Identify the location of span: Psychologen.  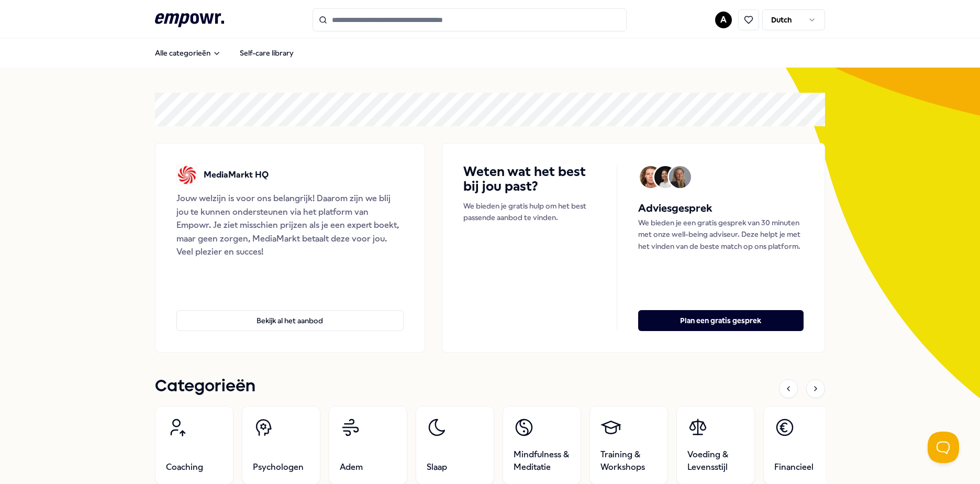
(278, 468).